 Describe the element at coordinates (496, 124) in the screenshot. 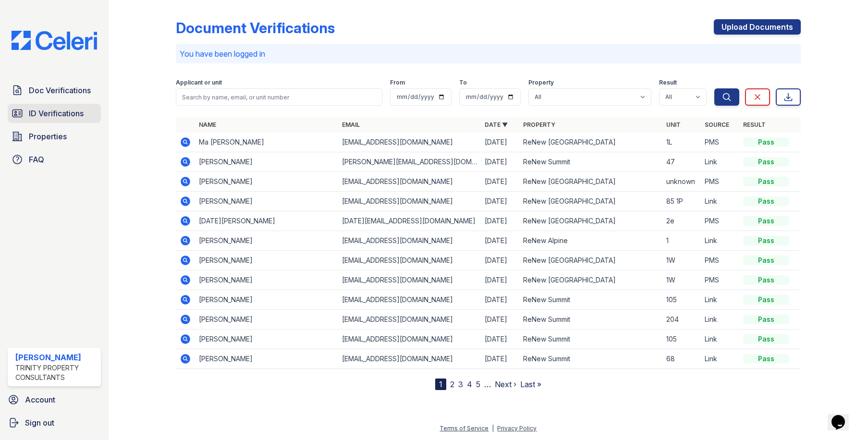

I see `a: Date ▼` at that location.